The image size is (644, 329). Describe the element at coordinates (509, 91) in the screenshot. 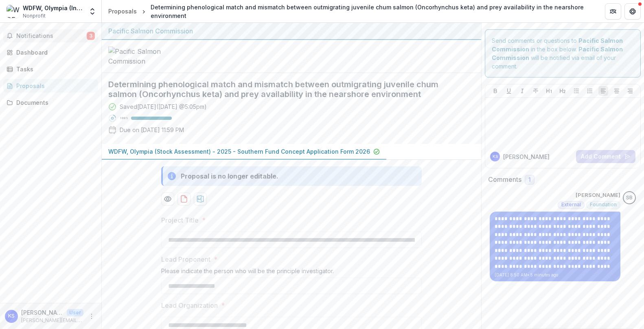

I see `button: Underline` at that location.